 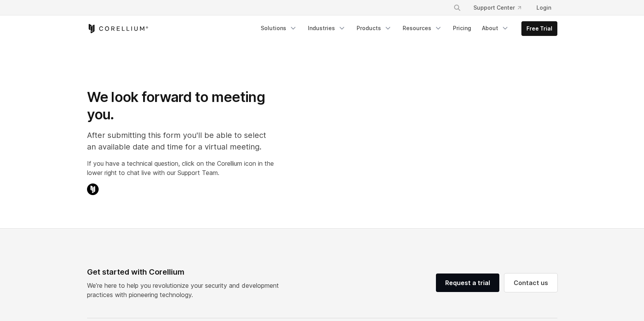 I want to click on a: Industries, so click(x=327, y=28).